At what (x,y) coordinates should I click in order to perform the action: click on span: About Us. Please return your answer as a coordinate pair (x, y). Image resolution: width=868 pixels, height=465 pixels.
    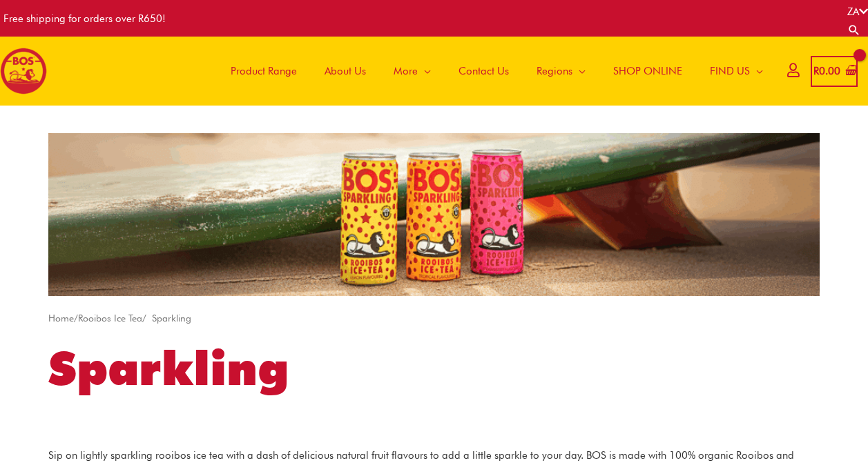
    Looking at the image, I should click on (345, 71).